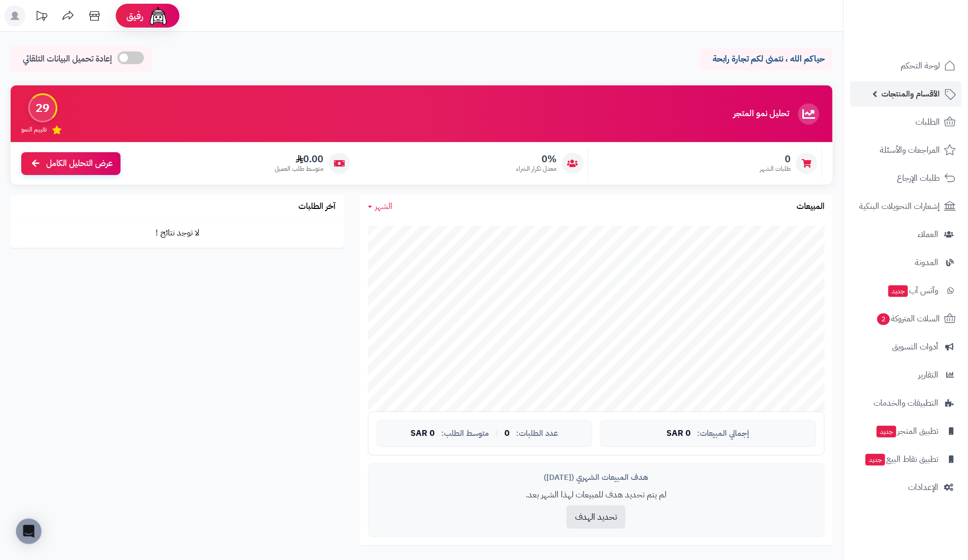 This screenshot has width=968, height=560. I want to click on span: الطلبات, so click(927, 122).